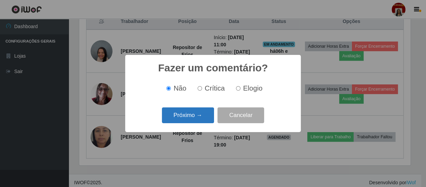 The height and width of the screenshot is (187, 426). Describe the element at coordinates (238, 88) in the screenshot. I see `input: Elogio` at that location.